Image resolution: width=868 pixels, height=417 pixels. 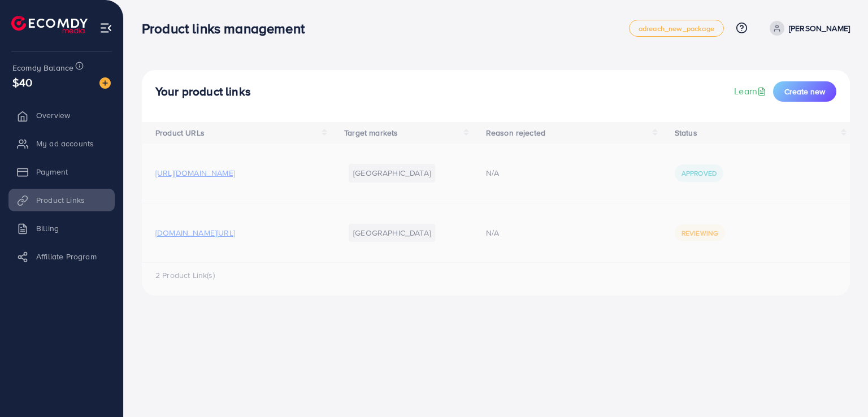 What do you see at coordinates (804, 92) in the screenshot?
I see `span: Create new` at bounding box center [804, 92].